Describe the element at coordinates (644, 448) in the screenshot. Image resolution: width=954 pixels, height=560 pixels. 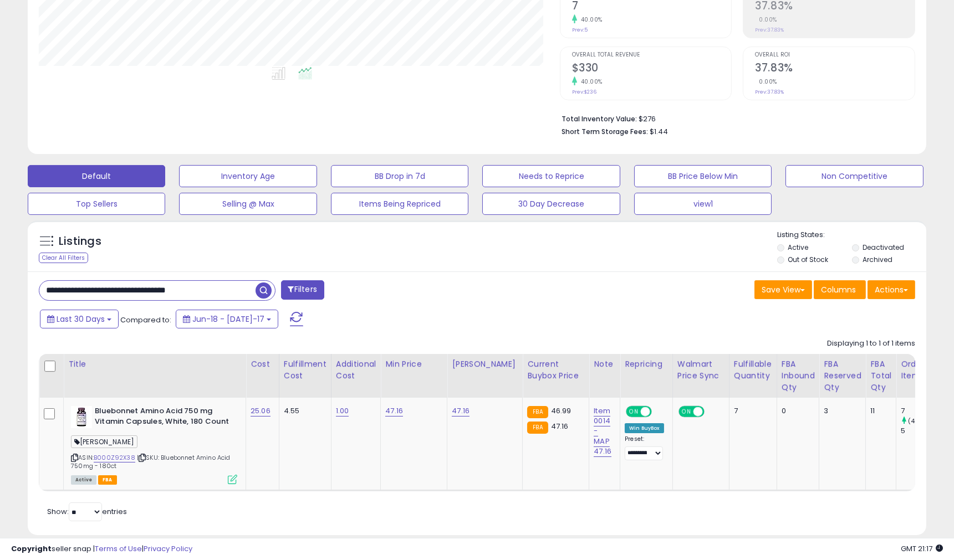
I see `div: Preset:` at that location.